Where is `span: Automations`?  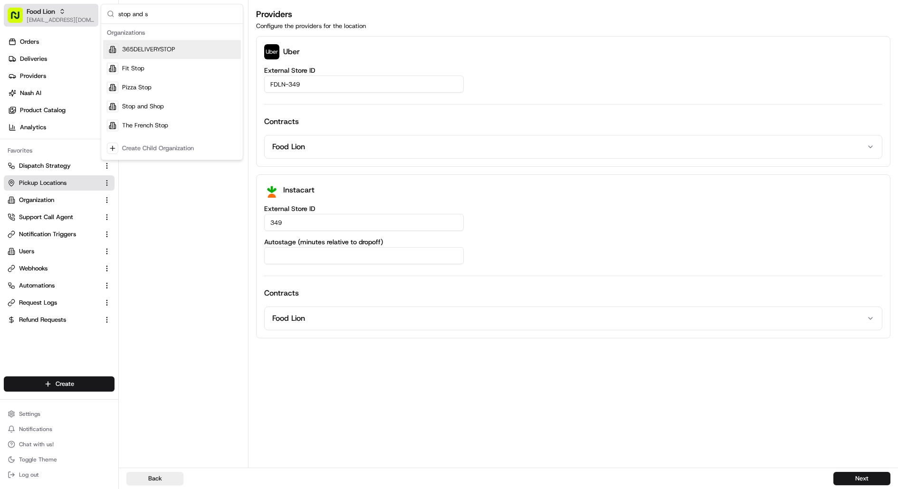
span: Automations is located at coordinates (37, 286).